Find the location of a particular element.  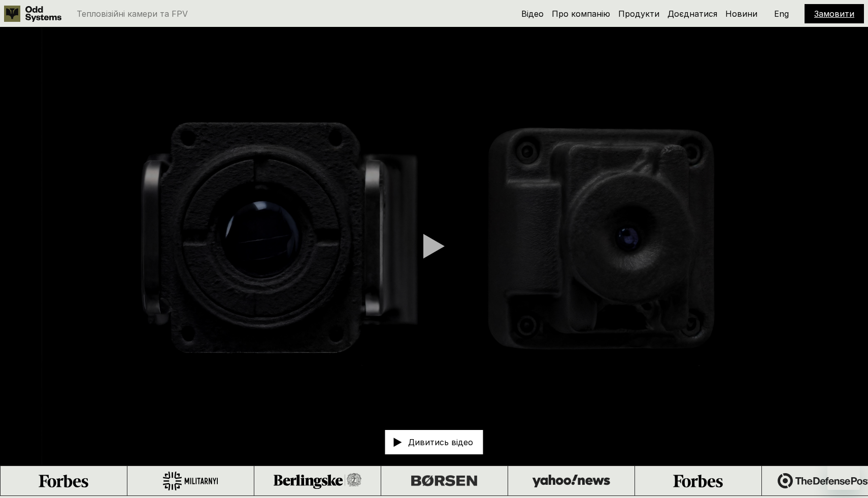

a: Про компанію is located at coordinates (581, 14).